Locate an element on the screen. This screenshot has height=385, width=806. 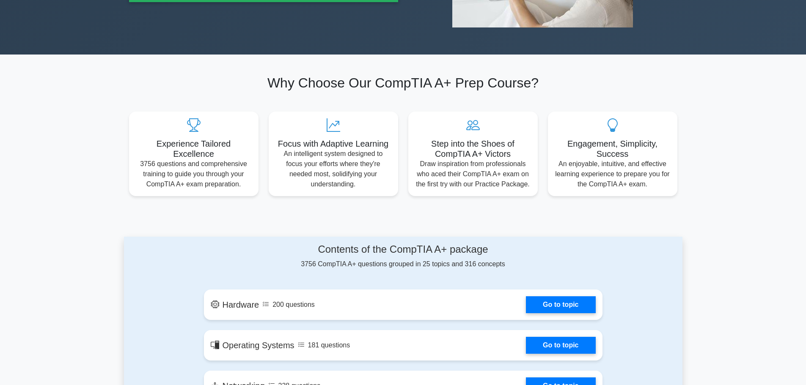
p: Draw inspiration from professionals who aced their CompTIA A+ exam on the first try with our Prac... is located at coordinates (473, 174).